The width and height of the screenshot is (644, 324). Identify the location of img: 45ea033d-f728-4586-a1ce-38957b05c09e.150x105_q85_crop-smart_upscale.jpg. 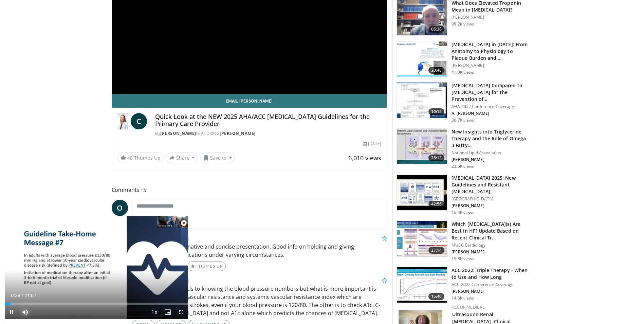
(422, 146).